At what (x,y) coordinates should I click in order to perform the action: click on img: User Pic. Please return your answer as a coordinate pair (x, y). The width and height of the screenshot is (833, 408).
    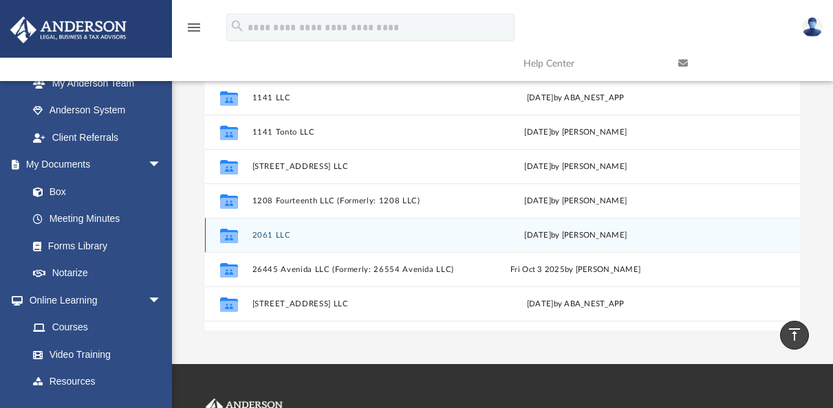
    Looking at the image, I should click on (812, 27).